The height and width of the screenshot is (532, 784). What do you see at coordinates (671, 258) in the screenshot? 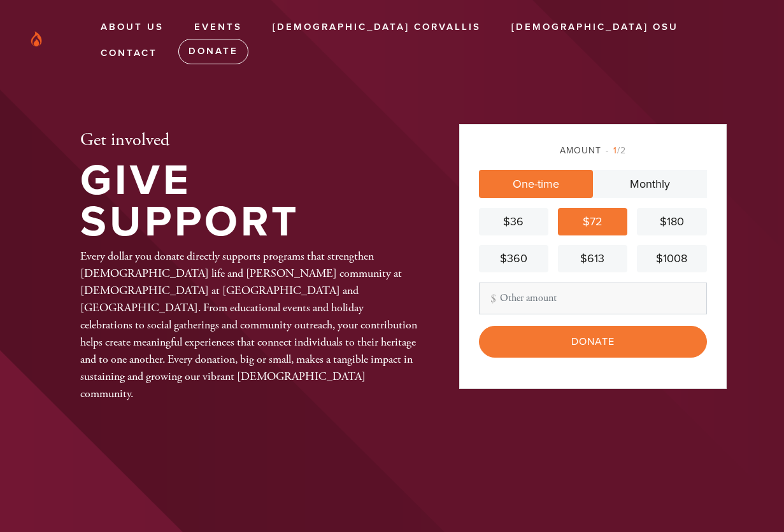
I see `a: $1008` at bounding box center [671, 258].